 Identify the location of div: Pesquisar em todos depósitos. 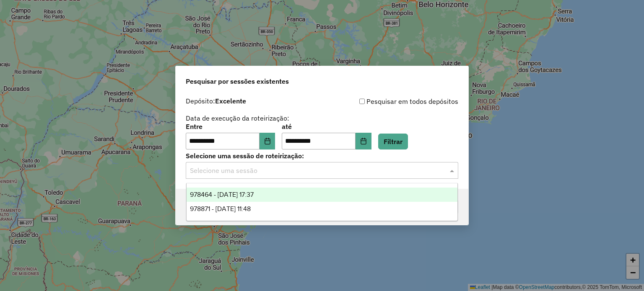
(390, 101).